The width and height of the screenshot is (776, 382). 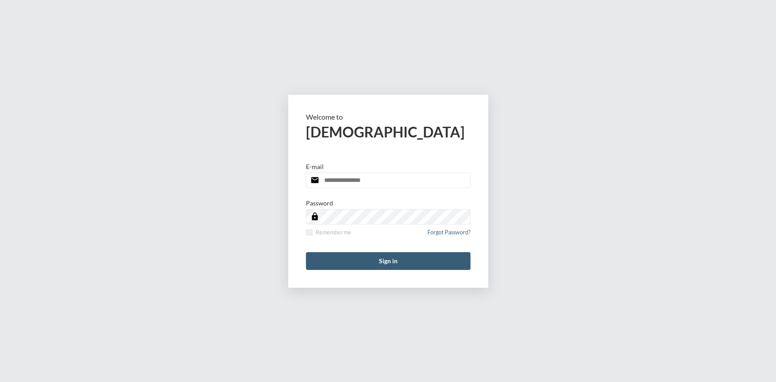 I want to click on button: Sign in, so click(x=388, y=261).